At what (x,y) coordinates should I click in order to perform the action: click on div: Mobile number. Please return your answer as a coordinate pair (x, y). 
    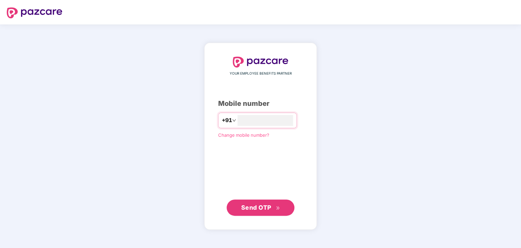
    Looking at the image, I should click on (261, 103).